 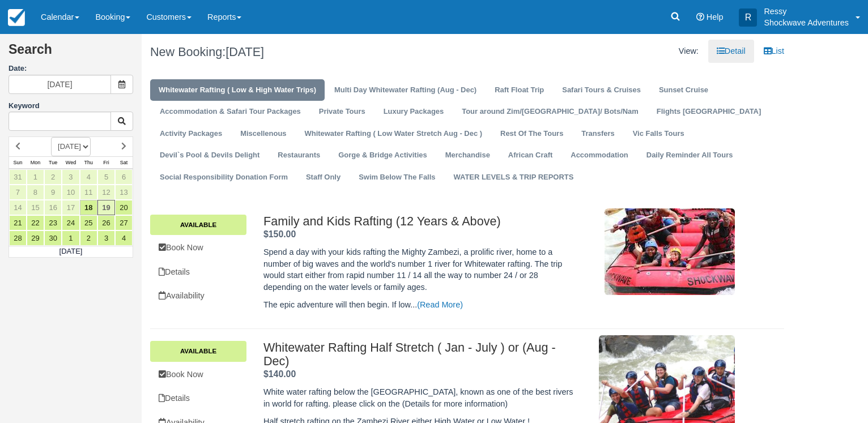 I want to click on img: M121-2, so click(x=670, y=251).